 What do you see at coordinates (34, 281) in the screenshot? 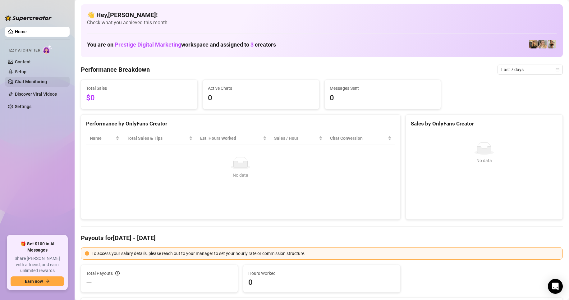
I see `span: Earn now` at bounding box center [34, 281].